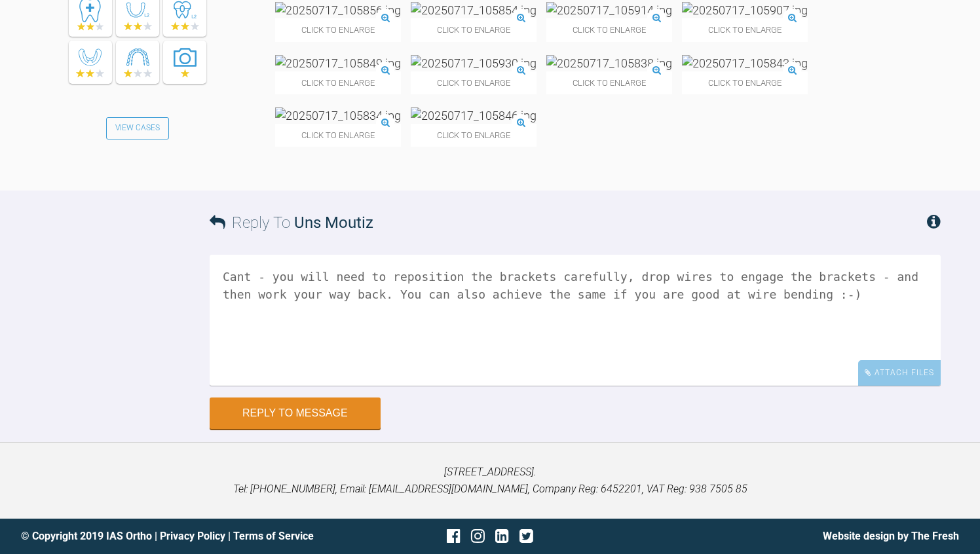 This screenshot has height=554, width=980. Describe the element at coordinates (137, 129) in the screenshot. I see `a: View Cases` at that location.